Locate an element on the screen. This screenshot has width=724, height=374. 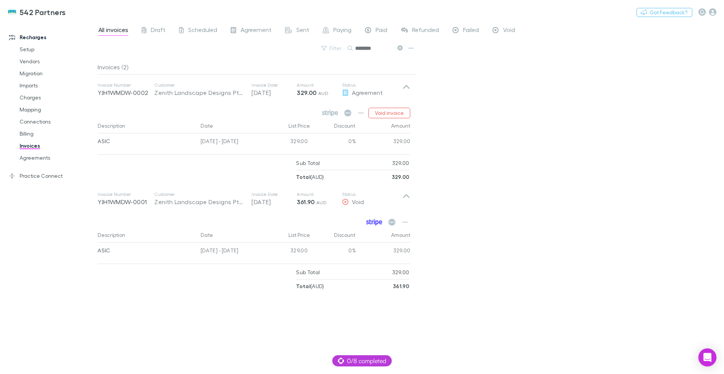
a: Connections is located at coordinates (57, 122).